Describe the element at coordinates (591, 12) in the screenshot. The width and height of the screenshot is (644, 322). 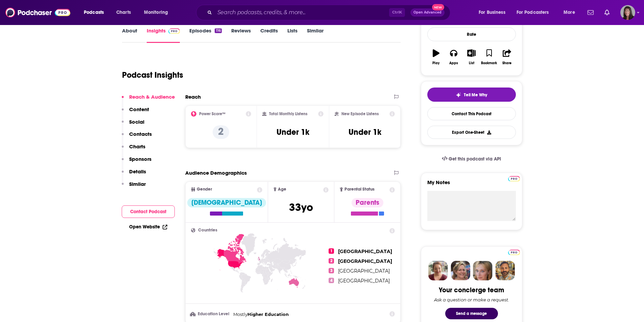
I see `a: Show notifications dropdown` at that location.